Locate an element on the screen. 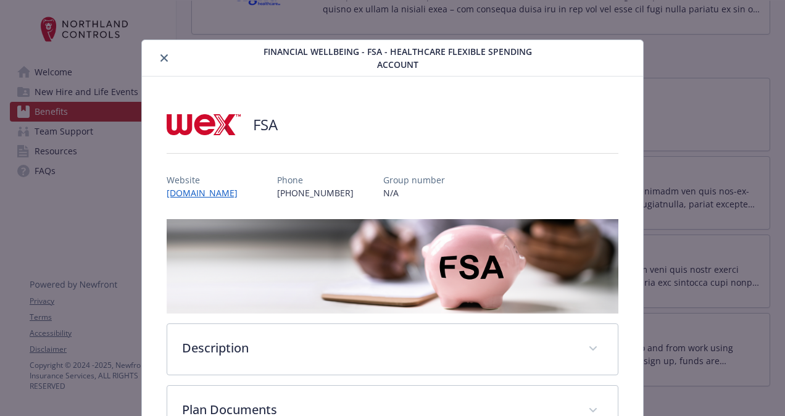  img: Wex Inc. is located at coordinates (204, 125).